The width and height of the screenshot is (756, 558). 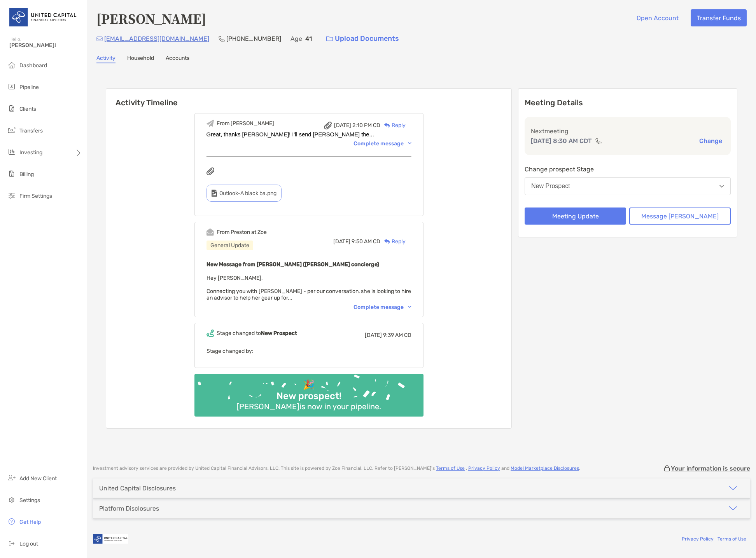 I want to click on img: type, so click(x=215, y=193).